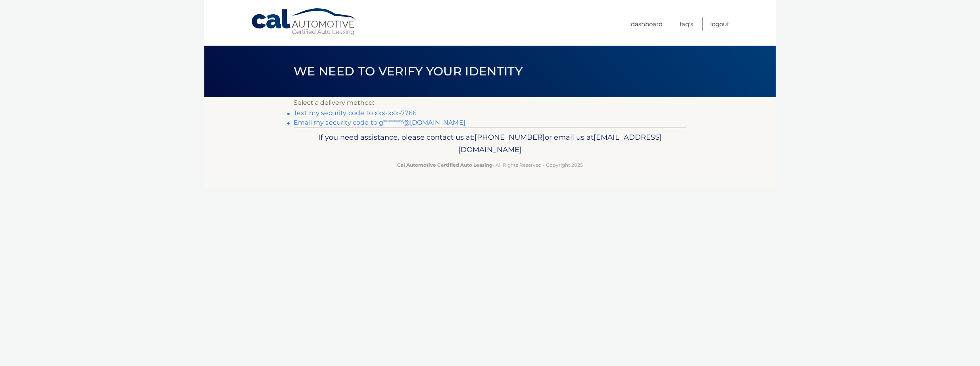 The height and width of the screenshot is (366, 980). What do you see at coordinates (355, 113) in the screenshot?
I see `a: Text my security code to xxx-xxx-7766` at bounding box center [355, 113].